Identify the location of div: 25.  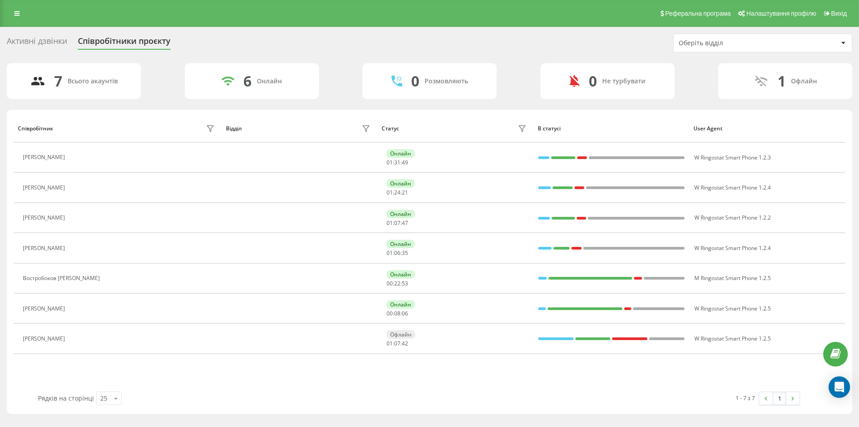
(104, 398).